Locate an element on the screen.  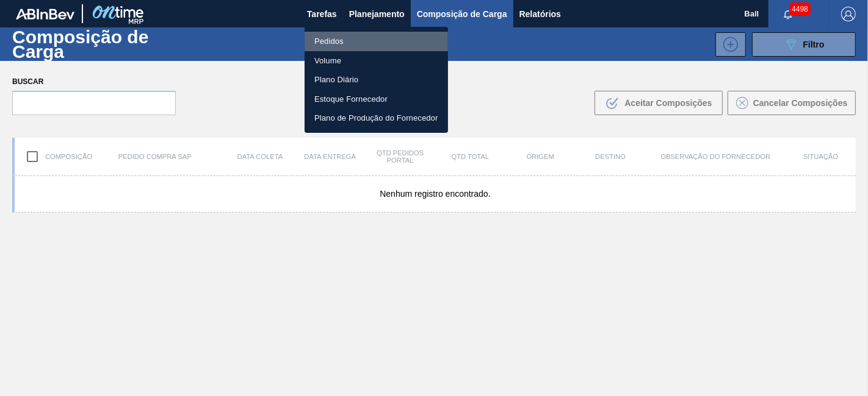
a: Pedidos is located at coordinates (376, 42).